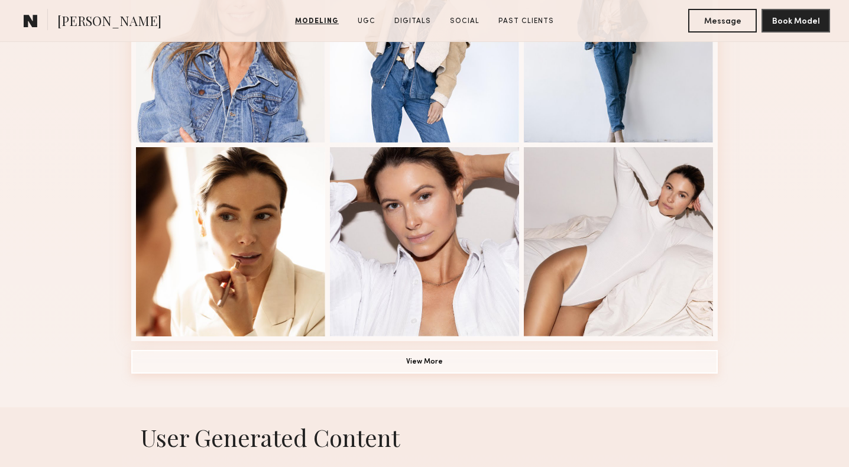  Describe the element at coordinates (796, 21) in the screenshot. I see `button: Book Model` at that location.